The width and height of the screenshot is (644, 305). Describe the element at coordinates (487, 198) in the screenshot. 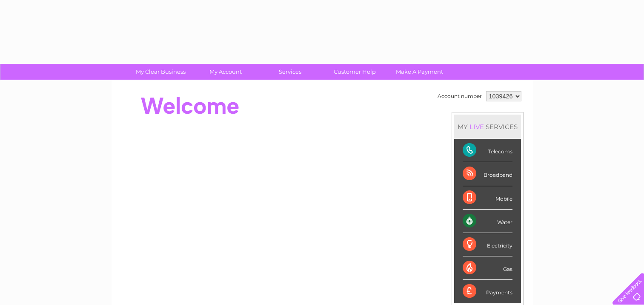

I see `div: Mobile` at that location.